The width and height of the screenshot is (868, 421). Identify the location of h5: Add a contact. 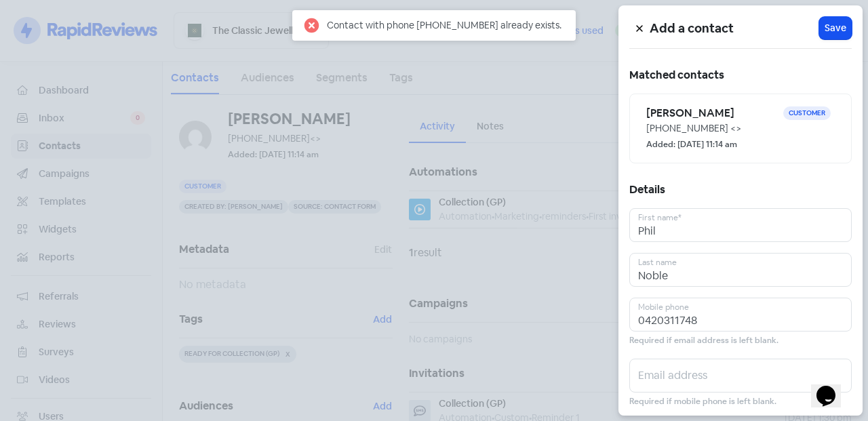
(734, 28).